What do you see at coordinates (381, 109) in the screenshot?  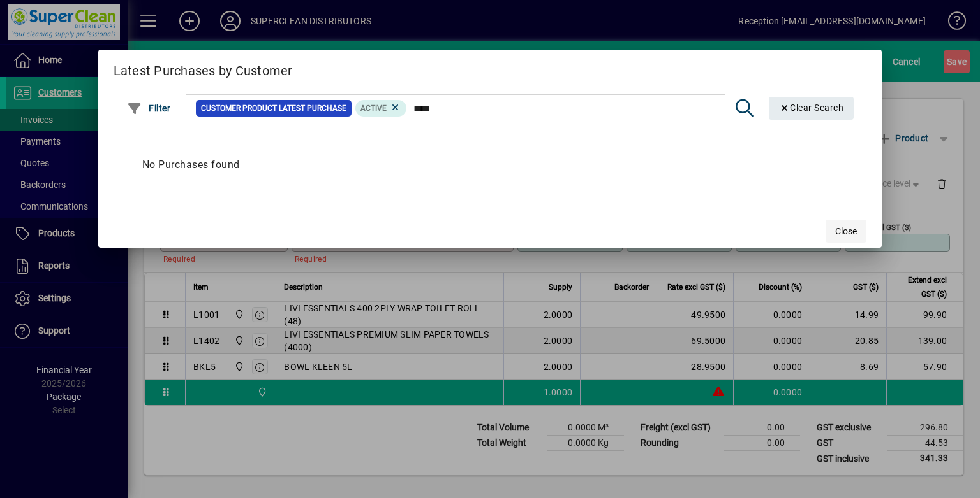 I see `mat-chip: Product Activation Status: Active` at bounding box center [381, 109].